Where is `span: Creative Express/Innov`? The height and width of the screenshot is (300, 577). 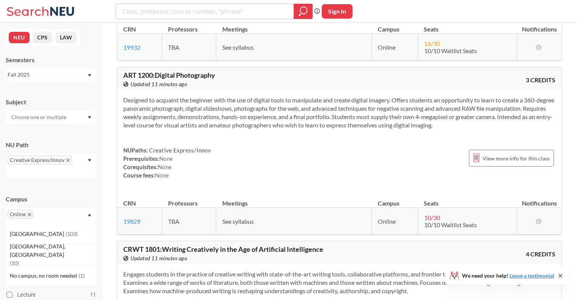 span: Creative Express/Innov is located at coordinates (180, 150).